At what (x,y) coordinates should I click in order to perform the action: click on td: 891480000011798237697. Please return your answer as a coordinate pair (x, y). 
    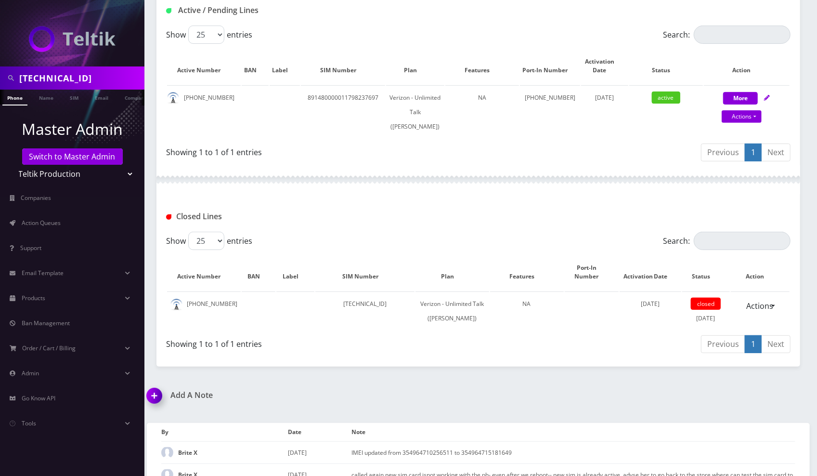
    Looking at the image, I should click on (343, 112).